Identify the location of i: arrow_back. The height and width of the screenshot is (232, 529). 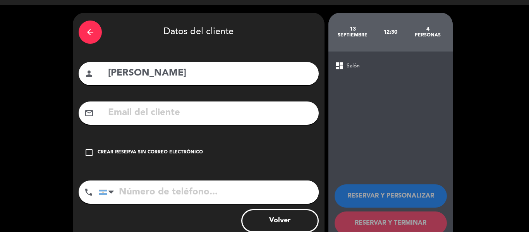
(90, 32).